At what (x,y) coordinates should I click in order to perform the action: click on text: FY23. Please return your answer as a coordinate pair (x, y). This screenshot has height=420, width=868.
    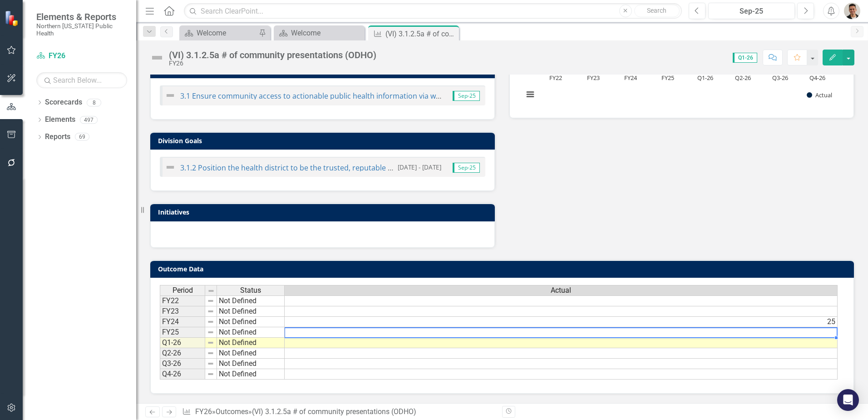
    Looking at the image, I should click on (594, 78).